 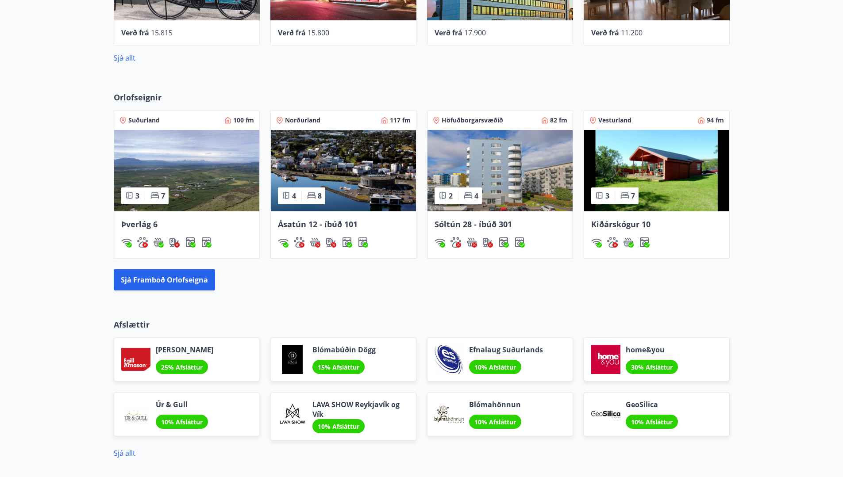 I want to click on span: 17.900, so click(x=475, y=33).